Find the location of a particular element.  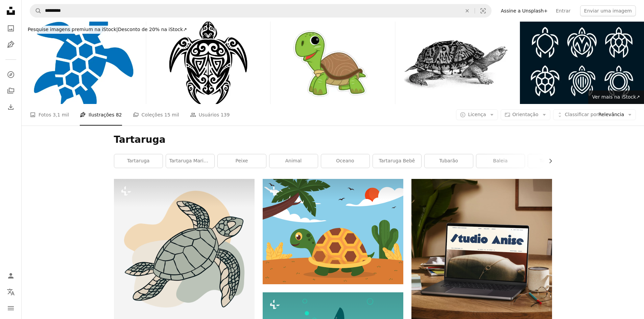

a: tartaruga marinha is located at coordinates (190, 161).